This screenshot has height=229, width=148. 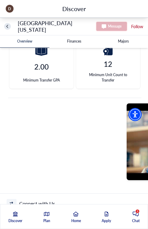 What do you see at coordinates (106, 221) in the screenshot?
I see `p: Apply` at bounding box center [106, 221].